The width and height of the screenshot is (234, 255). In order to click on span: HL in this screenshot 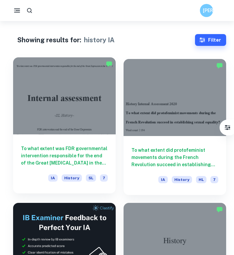, I will do `click(201, 180)`.